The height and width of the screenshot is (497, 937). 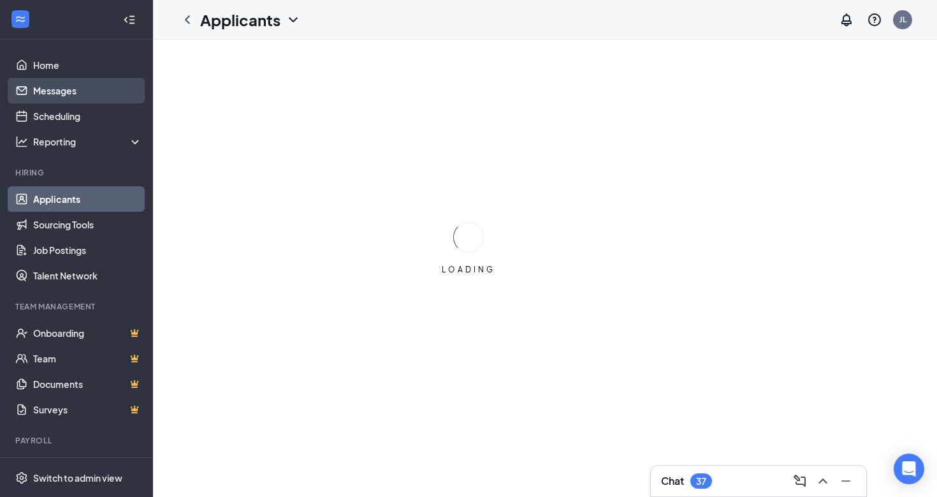 I want to click on a: Job Postings, so click(x=87, y=250).